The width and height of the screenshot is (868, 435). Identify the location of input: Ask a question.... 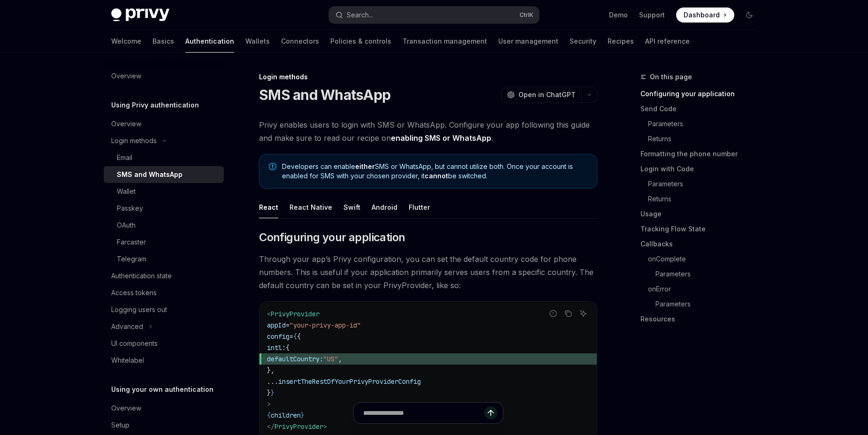
(424, 413).